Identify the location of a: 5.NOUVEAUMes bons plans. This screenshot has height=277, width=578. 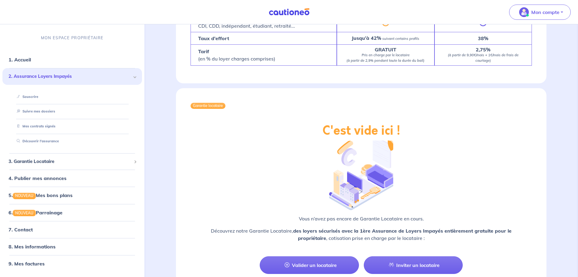
(40, 195).